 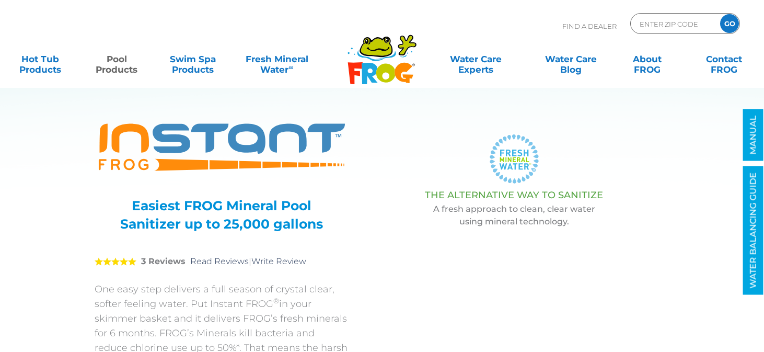 What do you see at coordinates (116, 59) in the screenshot?
I see `a: PoolProducts` at bounding box center [116, 59].